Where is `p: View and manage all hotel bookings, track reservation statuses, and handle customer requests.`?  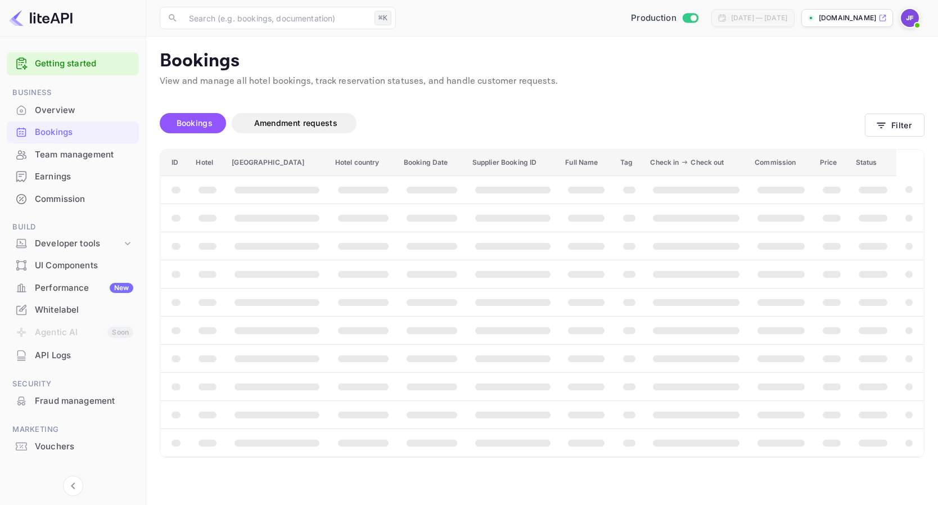 p: View and manage all hotel bookings, track reservation statuses, and handle customer requests. is located at coordinates (542, 82).